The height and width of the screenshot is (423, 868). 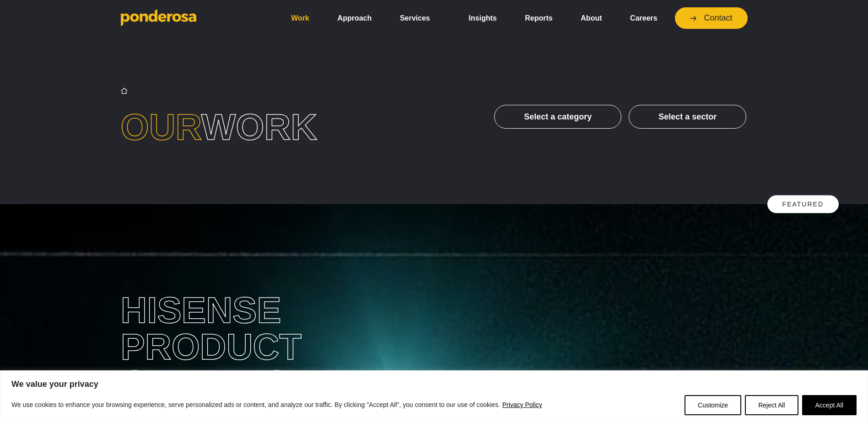 I want to click on div: Featured, so click(x=803, y=204).